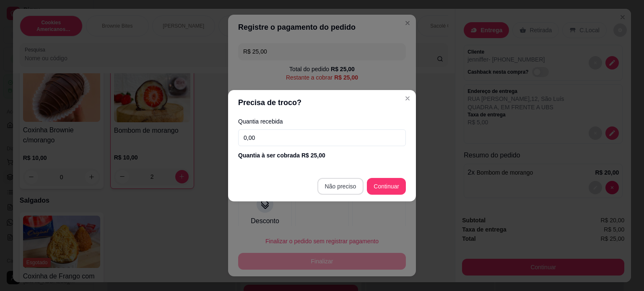 Image resolution: width=644 pixels, height=291 pixels. I want to click on button: Não preciso, so click(340, 187).